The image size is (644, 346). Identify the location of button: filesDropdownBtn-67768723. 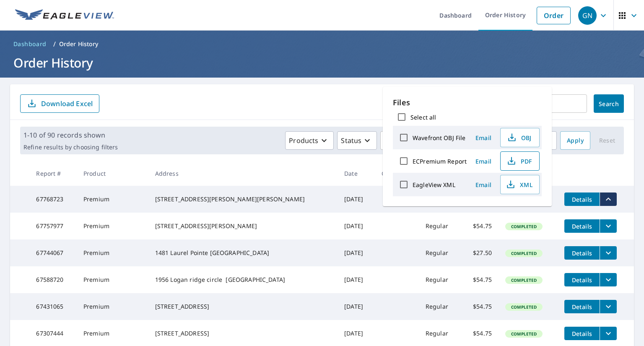
(608, 199).